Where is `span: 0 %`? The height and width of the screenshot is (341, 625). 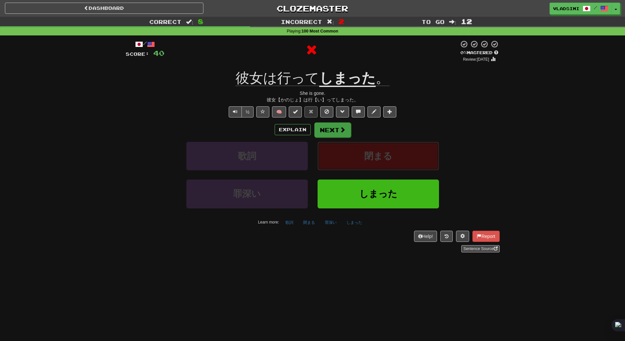
span: 0 % is located at coordinates (463, 52).